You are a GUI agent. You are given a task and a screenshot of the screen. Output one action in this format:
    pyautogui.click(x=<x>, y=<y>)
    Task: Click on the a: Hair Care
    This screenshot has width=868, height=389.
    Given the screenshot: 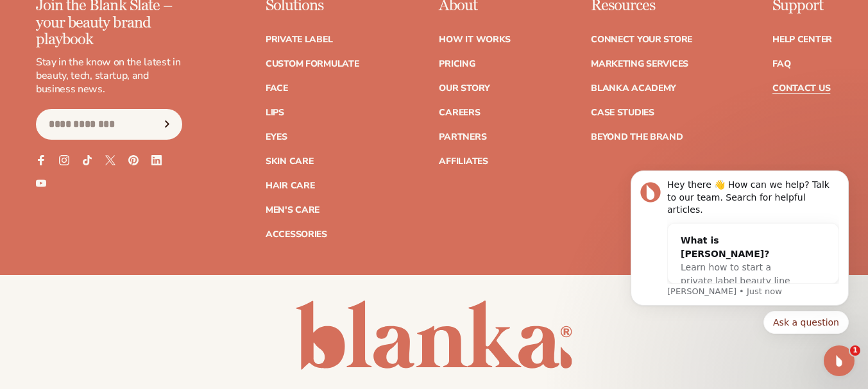 What is the action you would take?
    pyautogui.click(x=290, y=186)
    